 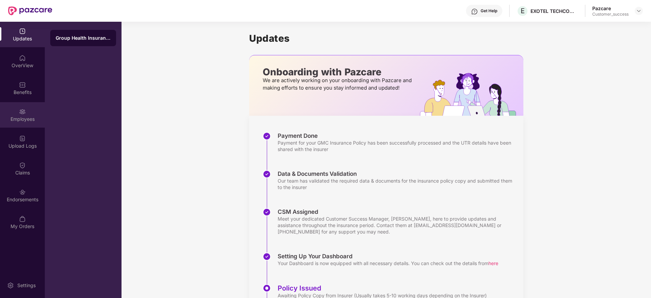 What do you see at coordinates (338, 84) in the screenshot?
I see `p: We are actively working on your onboarding with Pazcare and making efforts to ensure you stay inf...` at bounding box center [338, 84].